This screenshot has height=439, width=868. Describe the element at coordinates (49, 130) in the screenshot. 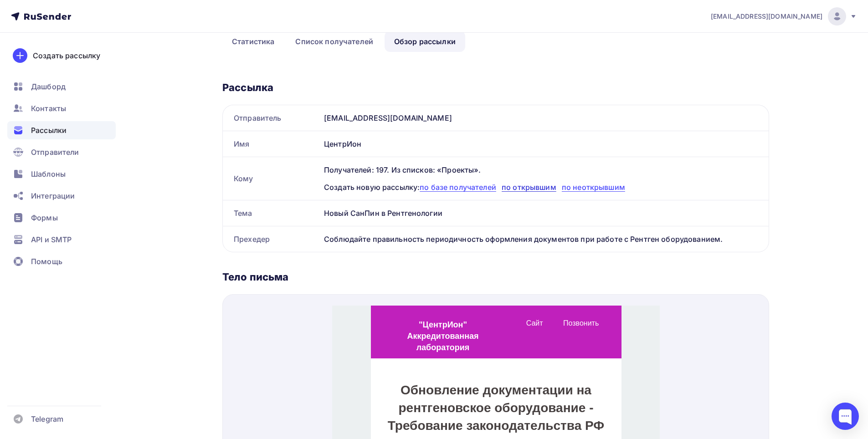

I see `span: Рассылки` at that location.